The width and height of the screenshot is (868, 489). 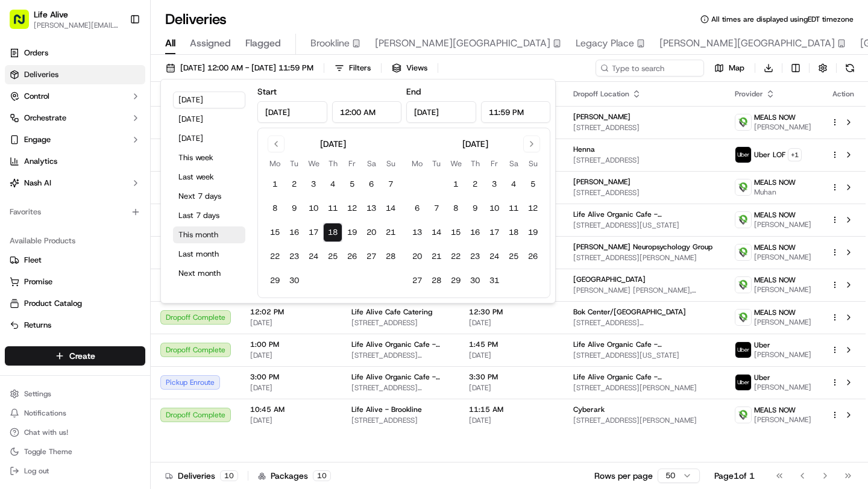 What do you see at coordinates (494, 280) in the screenshot?
I see `button: 31` at bounding box center [494, 280].